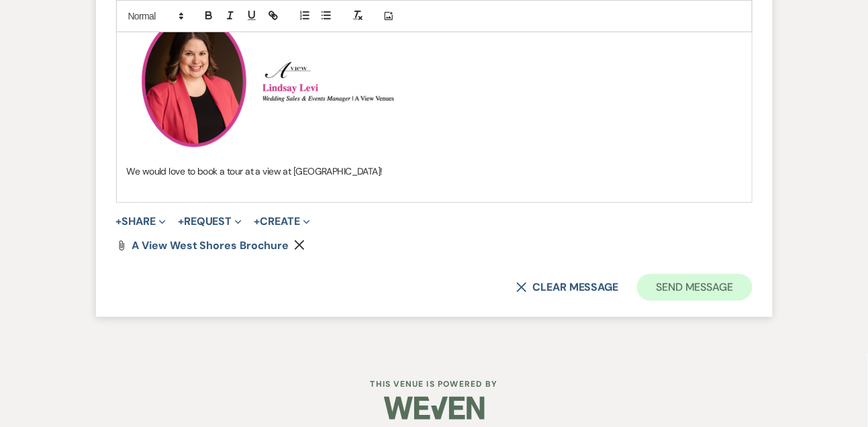 This screenshot has width=868, height=427. Describe the element at coordinates (330, 81) in the screenshot. I see `img: Screenshot 2025-04-02 at 3.38.19 PM.png` at that location.